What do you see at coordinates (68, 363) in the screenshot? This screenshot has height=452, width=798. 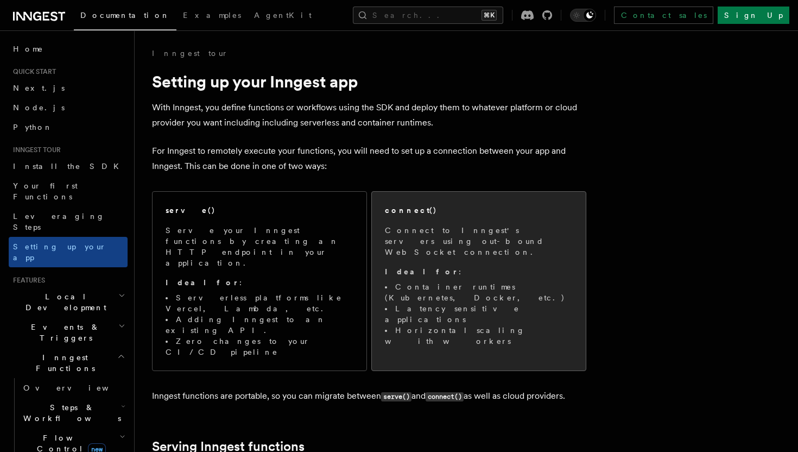 I see `button: Inngest Functions` at bounding box center [68, 363].